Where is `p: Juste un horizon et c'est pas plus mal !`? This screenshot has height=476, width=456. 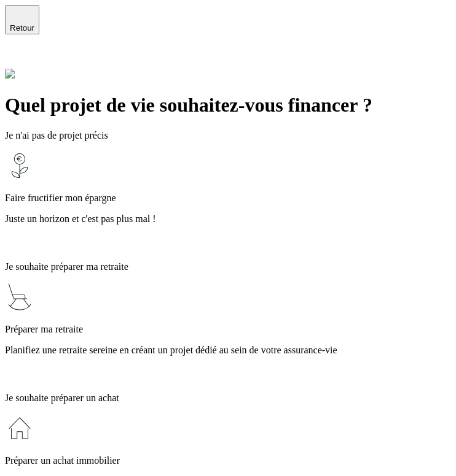
p: Juste un horizon et c'est pas plus mal ! is located at coordinates (228, 219).